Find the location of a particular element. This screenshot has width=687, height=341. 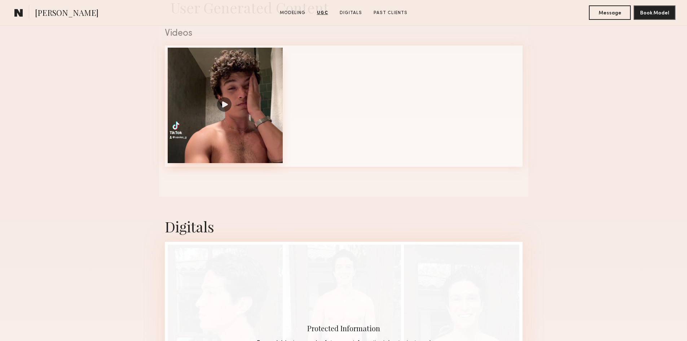

a: Modeling is located at coordinates (292, 13).